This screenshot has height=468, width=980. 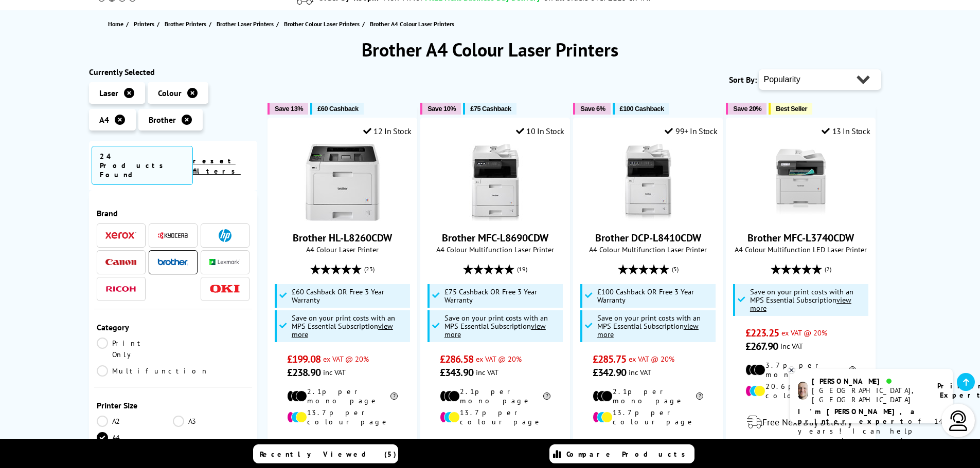 I want to click on span: Brother Colour Laser Printers, so click(x=322, y=23).